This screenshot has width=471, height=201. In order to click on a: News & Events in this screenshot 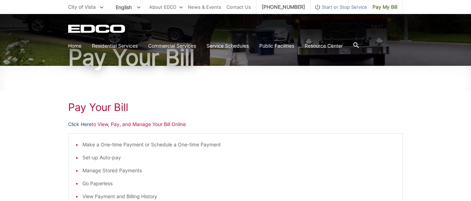, I will do `click(204, 7)`.